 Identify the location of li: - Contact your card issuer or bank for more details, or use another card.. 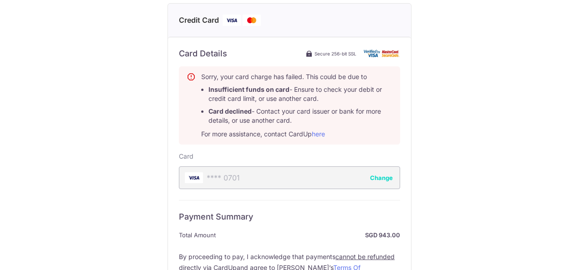
(300, 116).